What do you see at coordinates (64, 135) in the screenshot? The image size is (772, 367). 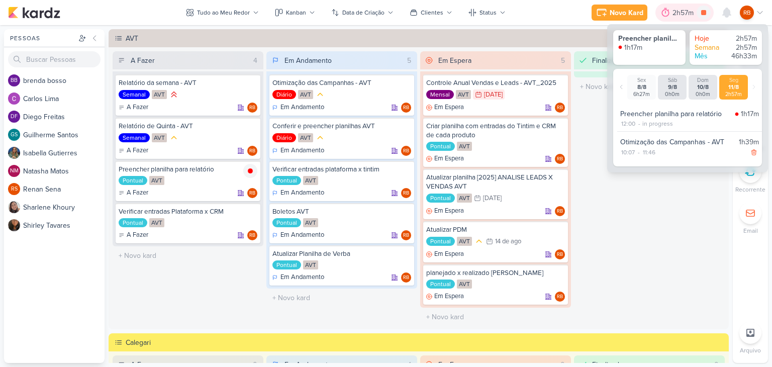 I see `div: G u i l h e r m e S a n t o s` at bounding box center [64, 135].